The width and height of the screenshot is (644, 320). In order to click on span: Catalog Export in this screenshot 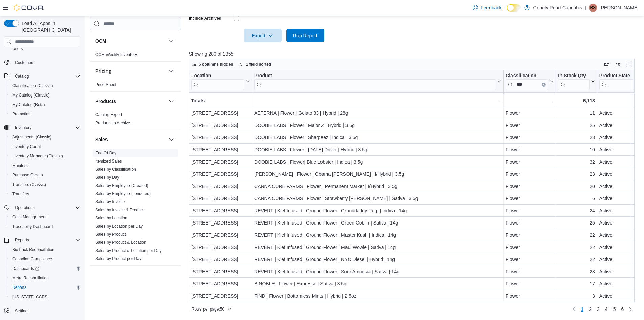, I will do `click(108, 115)`.